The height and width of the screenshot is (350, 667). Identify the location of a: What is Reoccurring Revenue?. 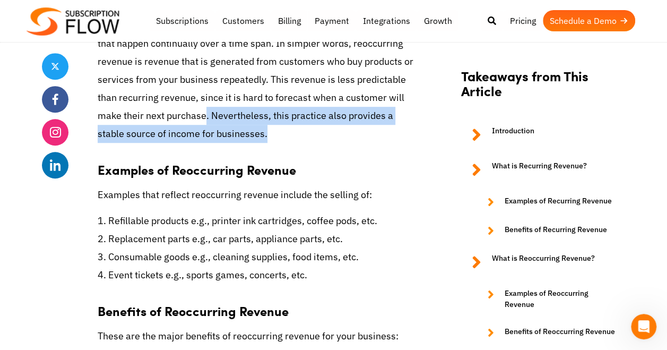
(538, 263).